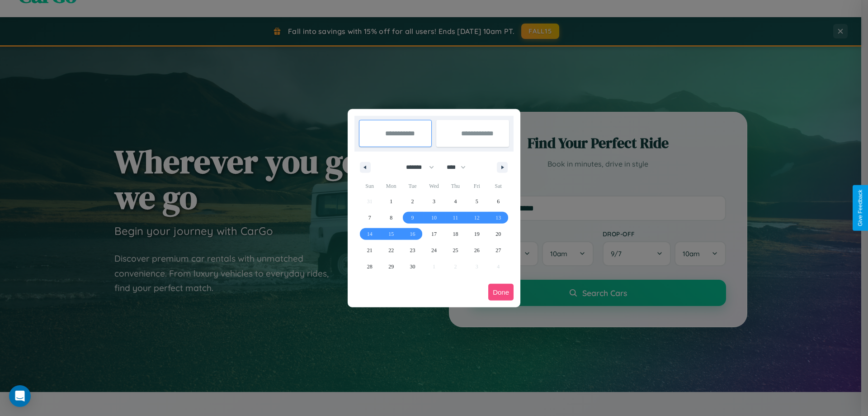  What do you see at coordinates (369, 266) in the screenshot?
I see `button: 28` at bounding box center [369, 266].